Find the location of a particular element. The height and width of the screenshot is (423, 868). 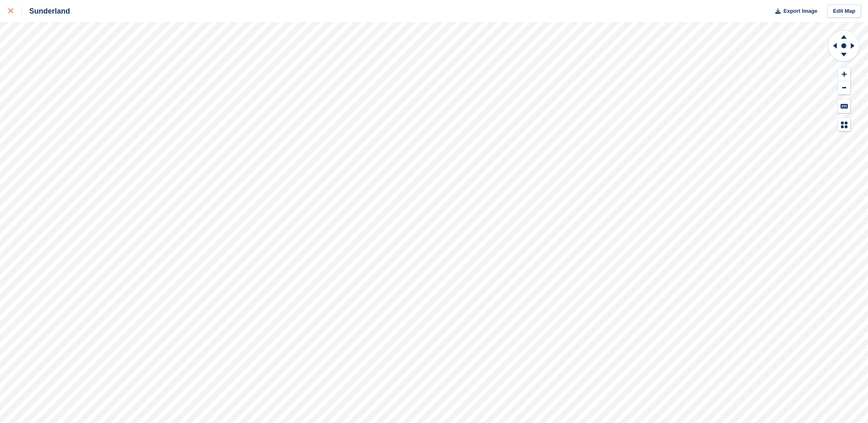

button: Map Legend is located at coordinates (844, 125).